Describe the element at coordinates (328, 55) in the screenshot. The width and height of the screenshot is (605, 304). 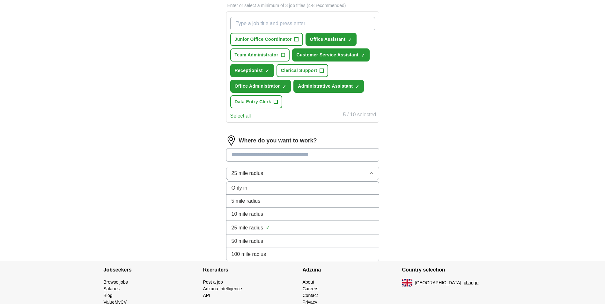
I see `span: Customer Service Assistant` at that location.